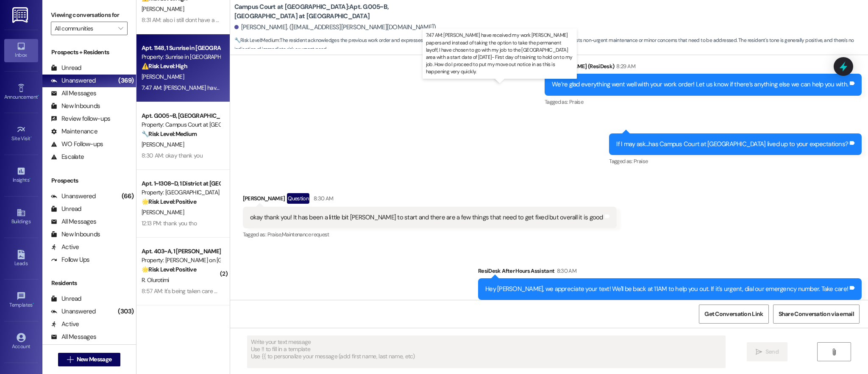  What do you see at coordinates (551, 45) in the screenshot?
I see `span: : The resident acknowledges the previous work order and expresses general satisfaction, but menti...` at bounding box center [551, 45].